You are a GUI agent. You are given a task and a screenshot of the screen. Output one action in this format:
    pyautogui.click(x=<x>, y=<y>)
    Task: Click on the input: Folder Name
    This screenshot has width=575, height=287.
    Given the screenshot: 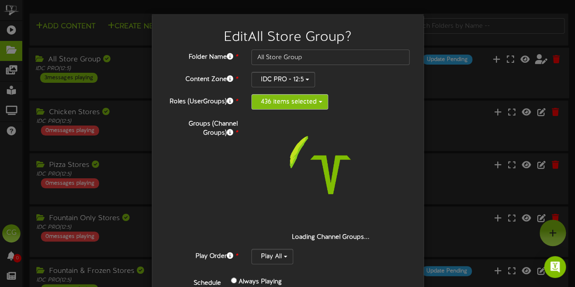 What is the action you would take?
    pyautogui.click(x=331, y=57)
    